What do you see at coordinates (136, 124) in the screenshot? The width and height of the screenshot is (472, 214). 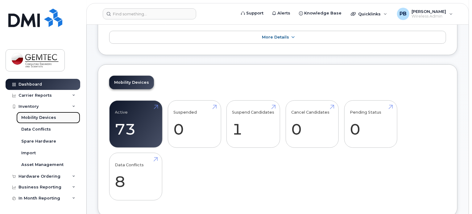 I see `a: Active 73` at bounding box center [136, 124].